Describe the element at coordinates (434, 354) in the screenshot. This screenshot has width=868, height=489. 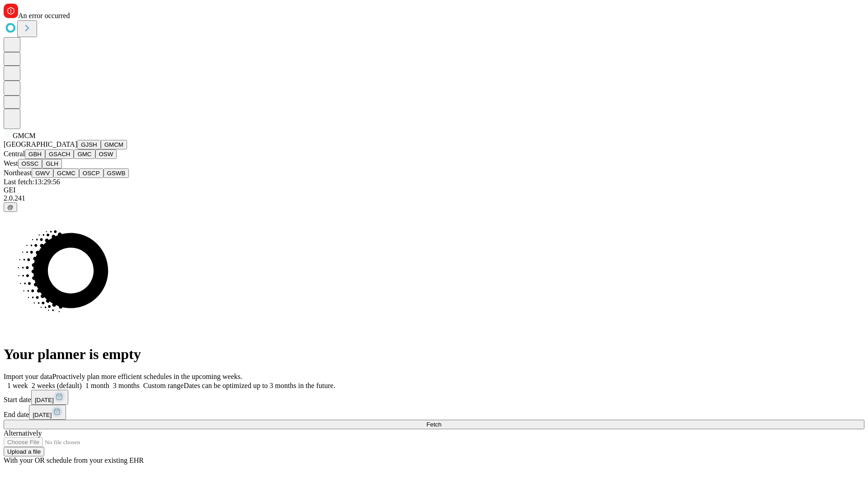
I see `h1: Your planner is empty` at that location.